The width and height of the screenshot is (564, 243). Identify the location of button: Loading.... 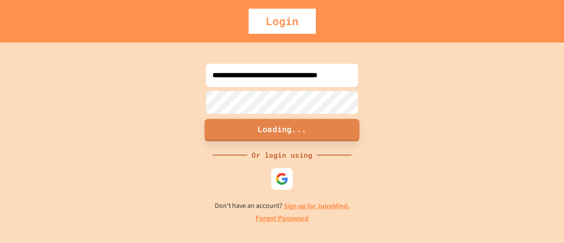
(282, 130).